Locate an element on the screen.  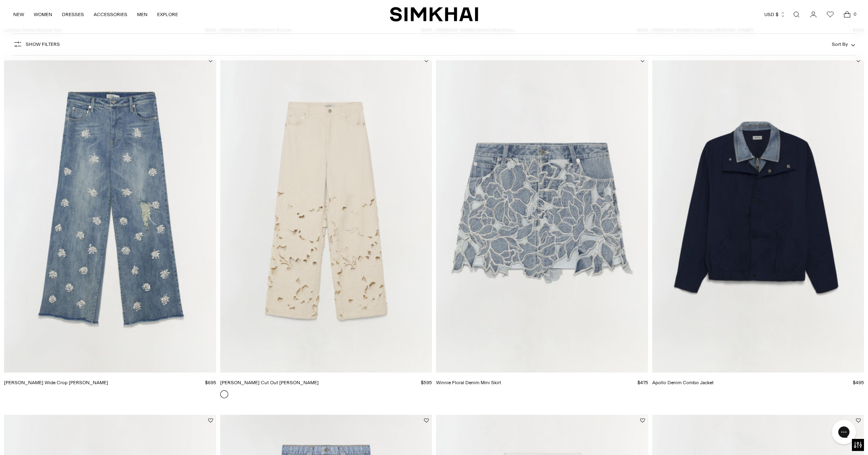
a: Open search modal is located at coordinates (797, 15).